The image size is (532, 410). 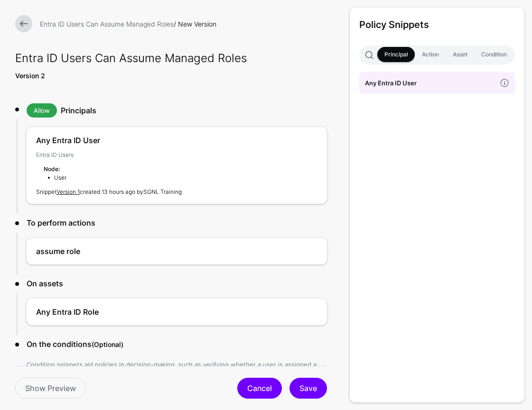 What do you see at coordinates (176, 369) in the screenshot?
I see `p: Condition snippets aid policies in decision-making, such as verifying whether a user is assigned ...` at bounding box center [176, 369].